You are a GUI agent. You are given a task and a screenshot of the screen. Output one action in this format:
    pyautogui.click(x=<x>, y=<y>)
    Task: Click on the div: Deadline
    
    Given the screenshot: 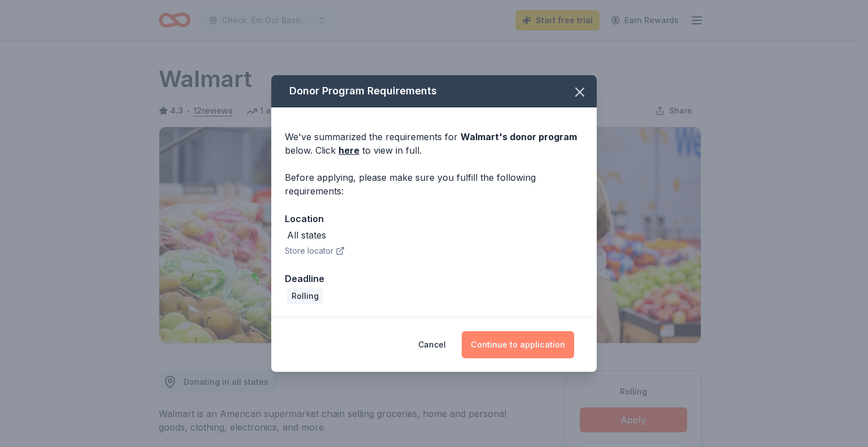 What is the action you would take?
    pyautogui.click(x=434, y=279)
    